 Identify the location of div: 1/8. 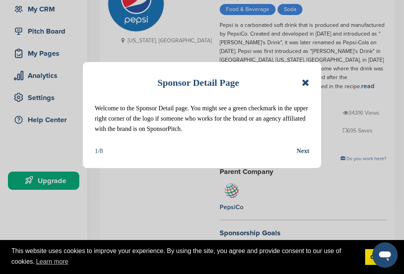
(99, 151).